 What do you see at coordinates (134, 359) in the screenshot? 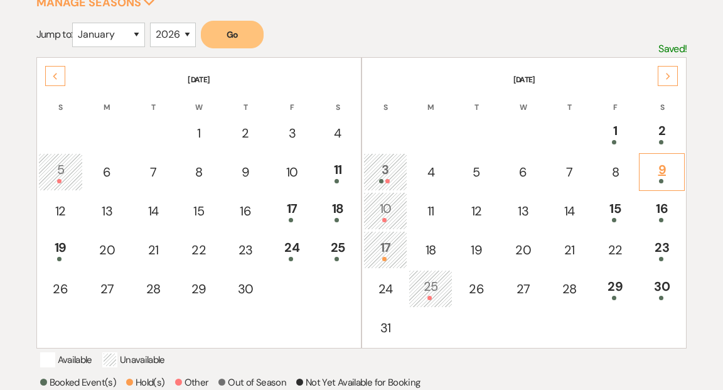
I see `p: Unavailable` at bounding box center [134, 359].